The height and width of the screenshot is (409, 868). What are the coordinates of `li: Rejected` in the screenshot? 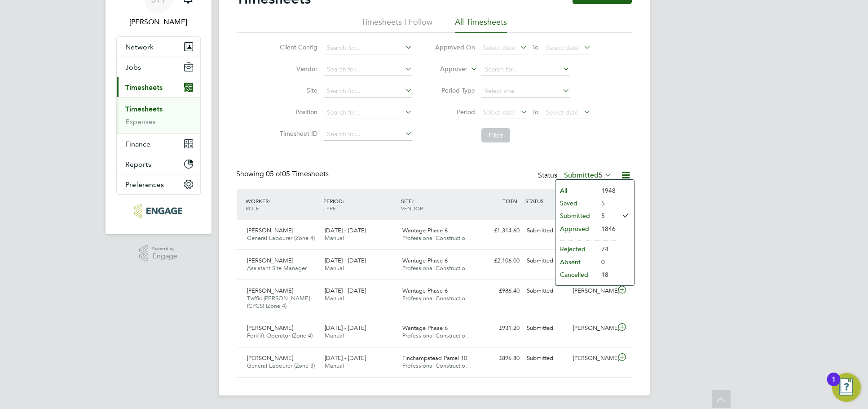 It's located at (576, 249).